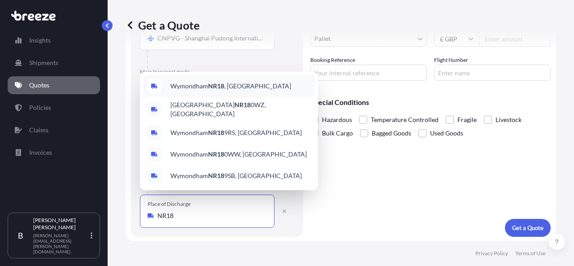 Image resolution: width=574 pixels, height=266 pixels. Describe the element at coordinates (392, 133) in the screenshot. I see `span: Bagged Goods` at that location.